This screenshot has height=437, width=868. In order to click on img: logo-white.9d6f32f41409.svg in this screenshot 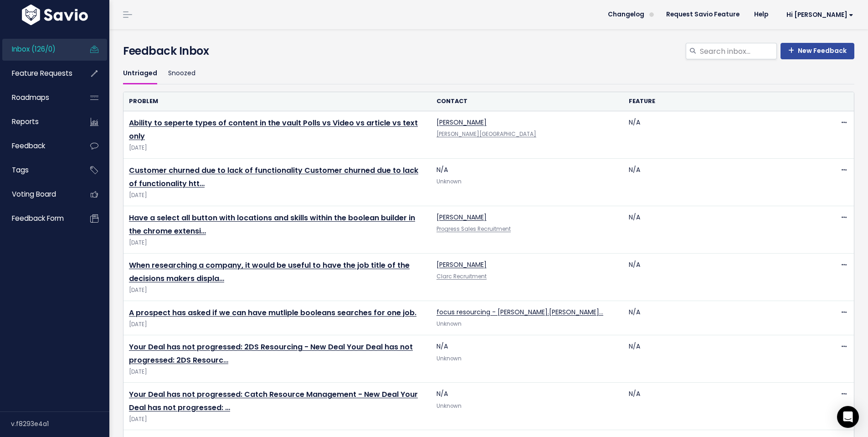, I will do `click(54, 14)`.